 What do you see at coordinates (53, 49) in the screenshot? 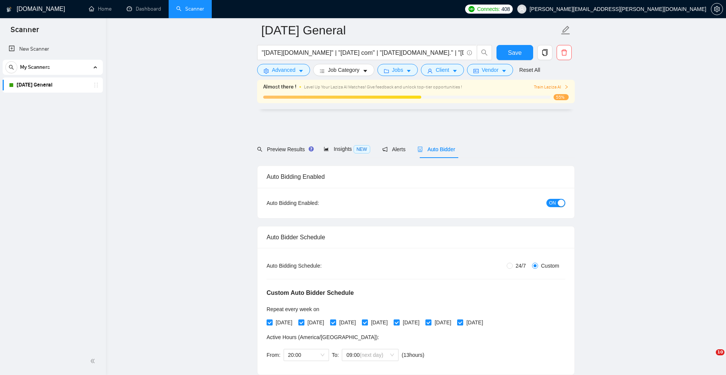
I see `li: New Scanner` at bounding box center [53, 49].